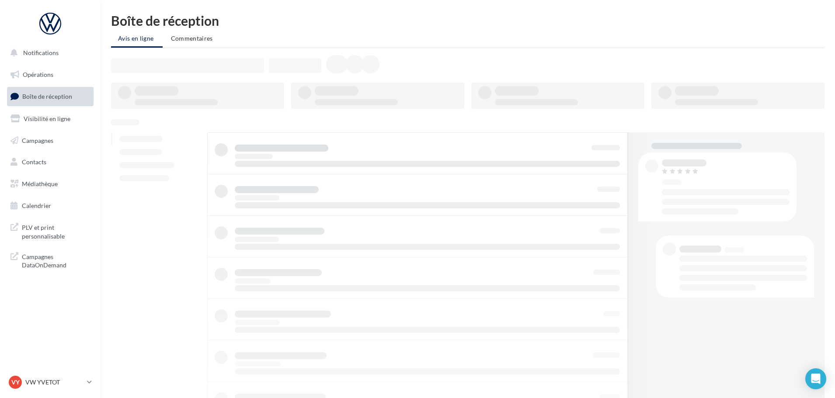  Describe the element at coordinates (50, 231) in the screenshot. I see `a: PLV et print personnalisable` at that location.